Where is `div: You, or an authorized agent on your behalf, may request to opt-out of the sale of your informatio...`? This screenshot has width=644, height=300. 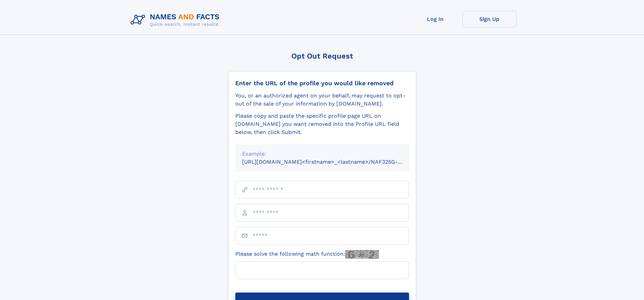 div: You, or an authorized agent on your behalf, may request to opt-out of the sale of your informatio... is located at coordinates (322, 100).